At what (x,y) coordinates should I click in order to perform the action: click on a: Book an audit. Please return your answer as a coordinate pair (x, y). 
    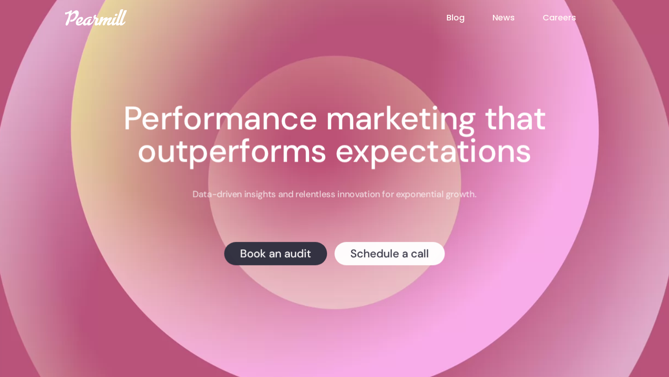
    Looking at the image, I should click on (275, 253).